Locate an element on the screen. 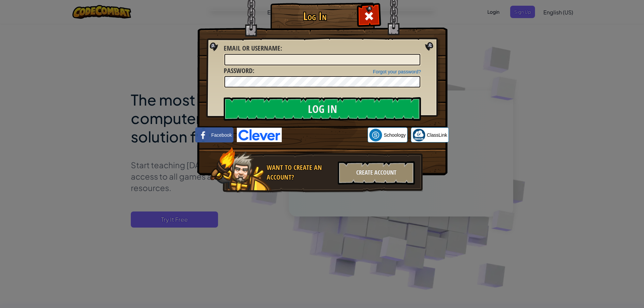 The width and height of the screenshot is (644, 308). span: Email or Username is located at coordinates (252, 48).